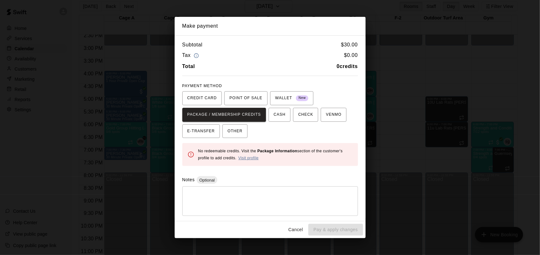 This screenshot has height=255, width=540. I want to click on button: POINT OF SALE, so click(246, 98).